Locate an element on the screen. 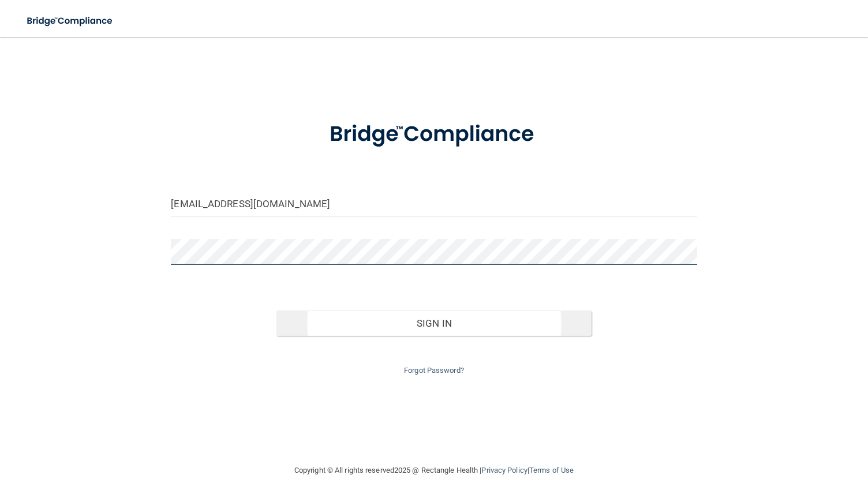  a: Terms of Use is located at coordinates (551, 470).